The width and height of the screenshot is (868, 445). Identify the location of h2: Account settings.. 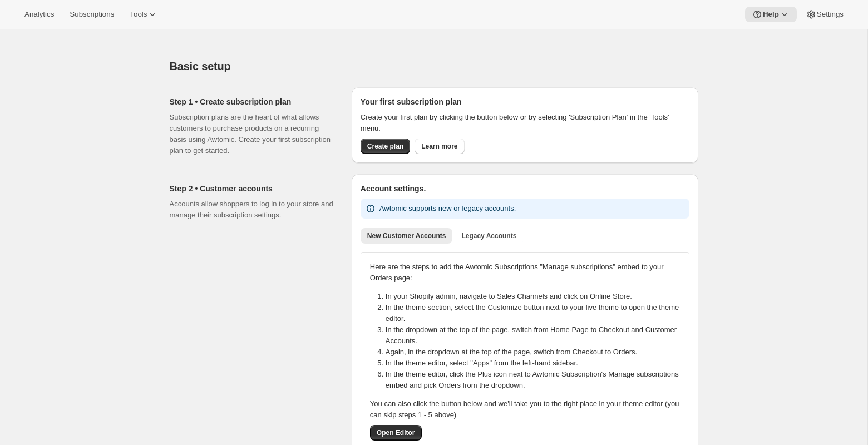
(524, 189).